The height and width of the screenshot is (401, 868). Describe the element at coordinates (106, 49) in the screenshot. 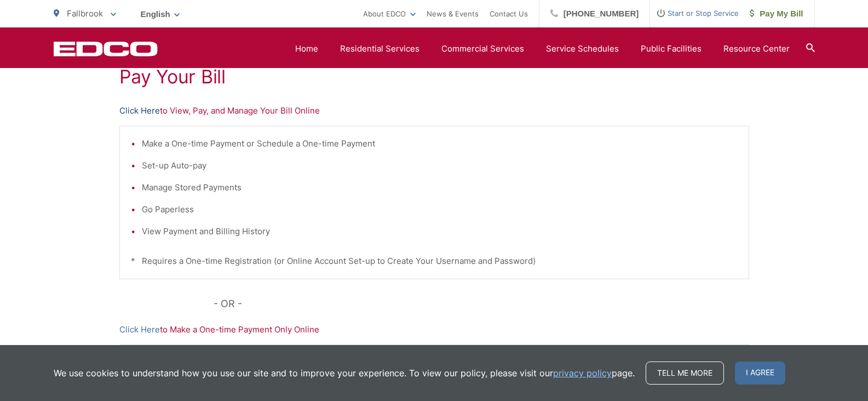

I see `a: EDCD logo. Return to the homepage.` at that location.